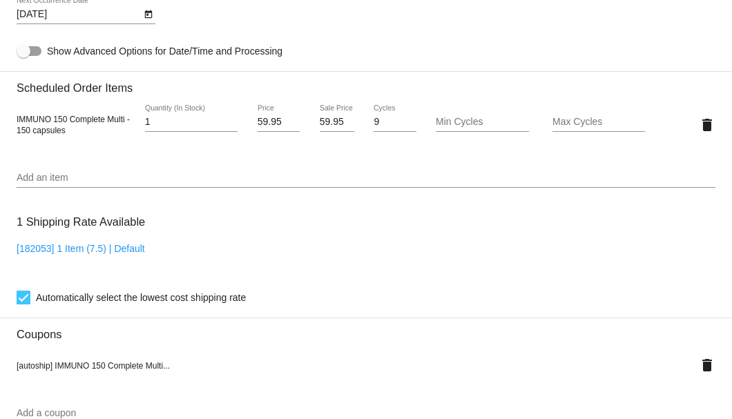 This screenshot has width=732, height=419. What do you see at coordinates (81, 222) in the screenshot?
I see `h3: 1 Shipping Rate Available` at bounding box center [81, 222].